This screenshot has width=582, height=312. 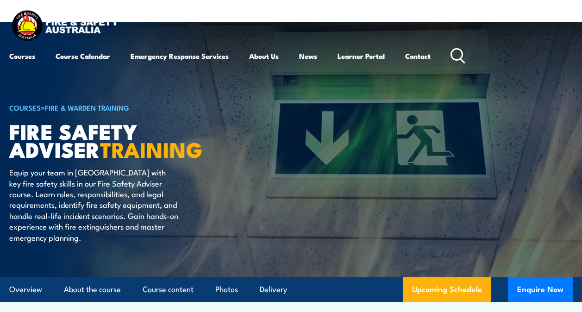 What do you see at coordinates (25, 107) in the screenshot?
I see `a: COURSES` at bounding box center [25, 107].